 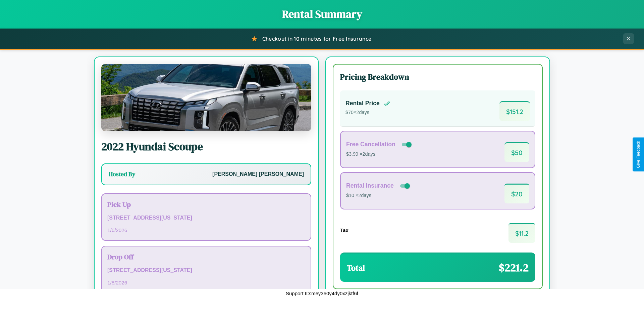 What do you see at coordinates (639, 154) in the screenshot?
I see `div: Give Feedback` at bounding box center [639, 154].